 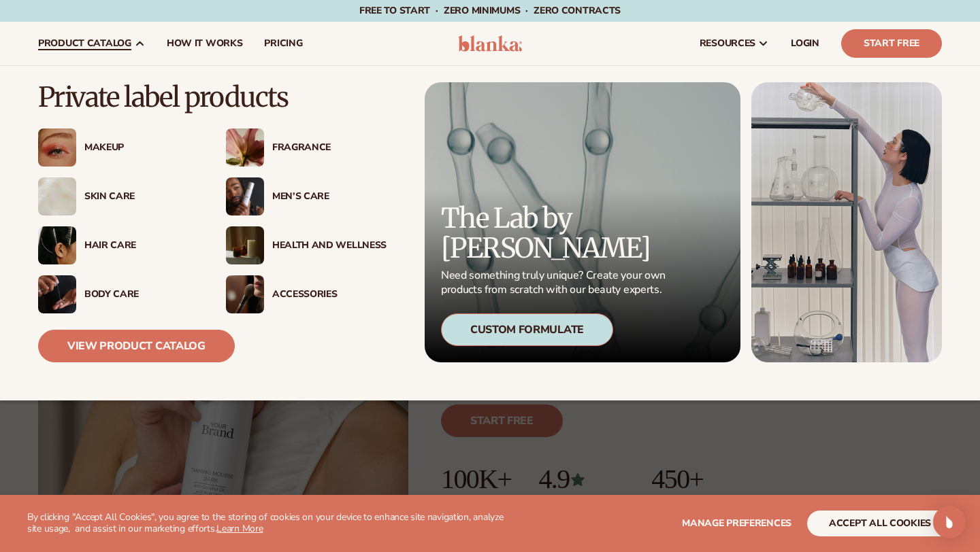 What do you see at coordinates (306, 197) in the screenshot?
I see `a: Male holding moisturizer bottle. Men’s Care` at bounding box center [306, 197].